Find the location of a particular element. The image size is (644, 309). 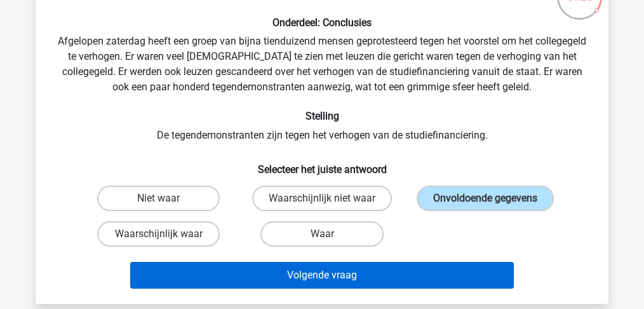

h6: Onderdeel: Conclusies is located at coordinates (322, 23).